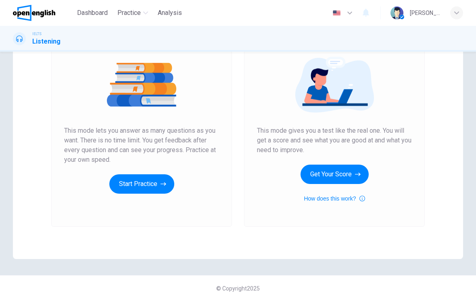  I want to click on span: Practice, so click(129, 13).